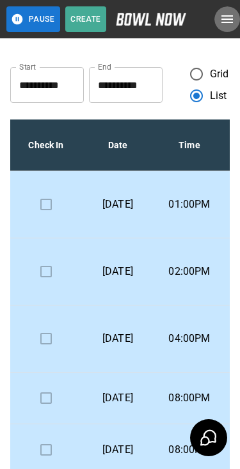  What do you see at coordinates (189, 272) in the screenshot?
I see `p: 02:00PM` at bounding box center [189, 272].